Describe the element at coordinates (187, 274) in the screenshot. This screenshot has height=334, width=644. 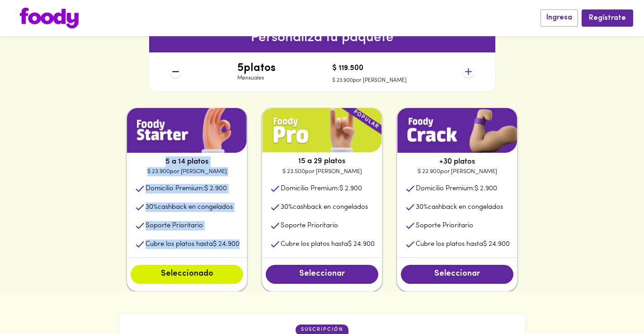
I see `button: Seleccionado` at that location.